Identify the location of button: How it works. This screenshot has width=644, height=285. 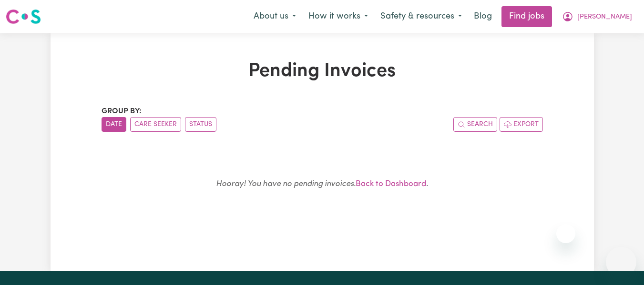
(338, 17).